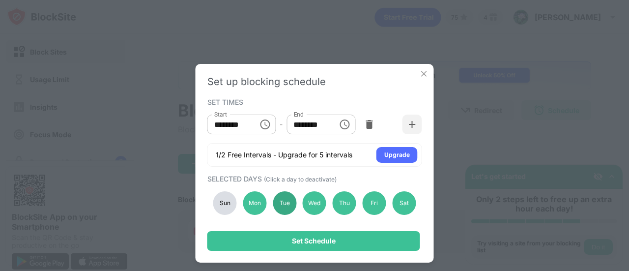  Describe the element at coordinates (284, 155) in the screenshot. I see `div: 1/2 Free Intervals - Upgrade for 5 intervals` at that location.